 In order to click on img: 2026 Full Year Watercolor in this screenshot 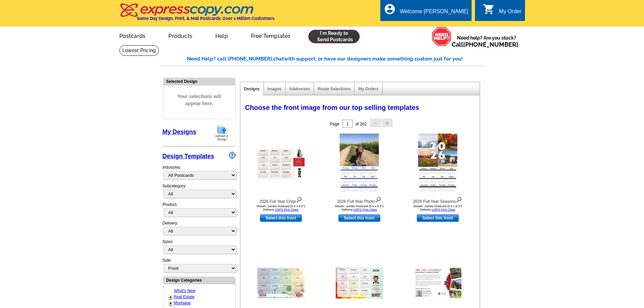, I will do `click(359, 283)`.